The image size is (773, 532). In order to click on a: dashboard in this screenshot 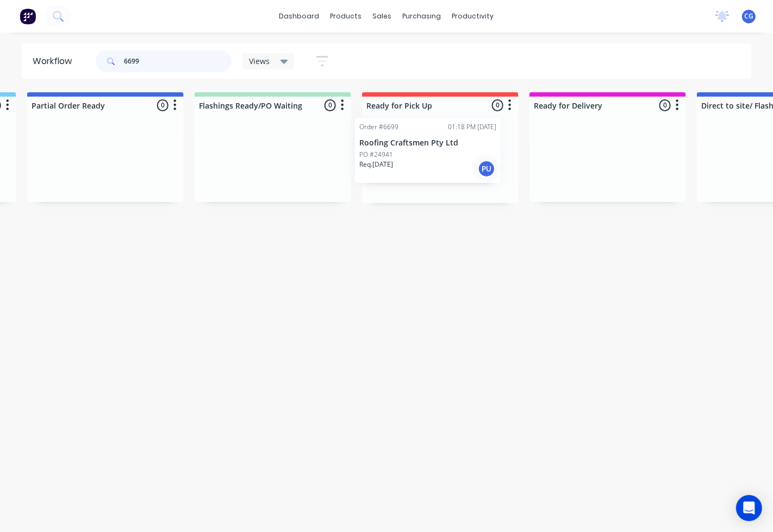, I will do `click(299, 16)`.